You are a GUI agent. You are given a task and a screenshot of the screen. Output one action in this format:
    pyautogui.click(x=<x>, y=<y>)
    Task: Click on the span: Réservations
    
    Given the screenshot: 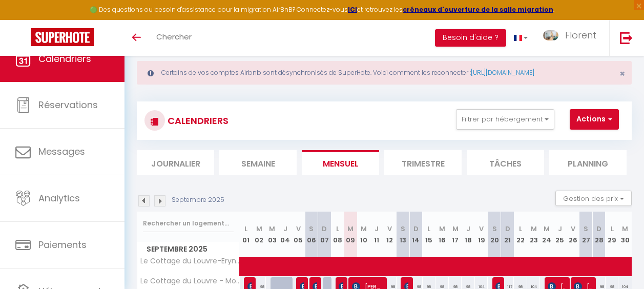 What is the action you would take?
    pyautogui.click(x=68, y=105)
    